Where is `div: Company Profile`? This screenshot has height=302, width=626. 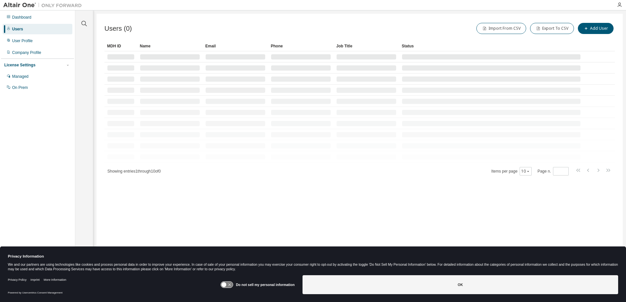
div: Company Profile is located at coordinates (27, 53).